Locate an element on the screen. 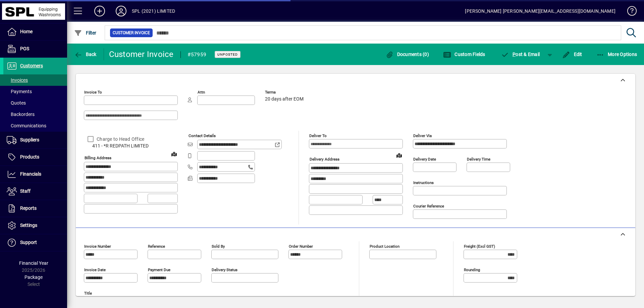  mat-label: Invoice number is located at coordinates (98, 246).